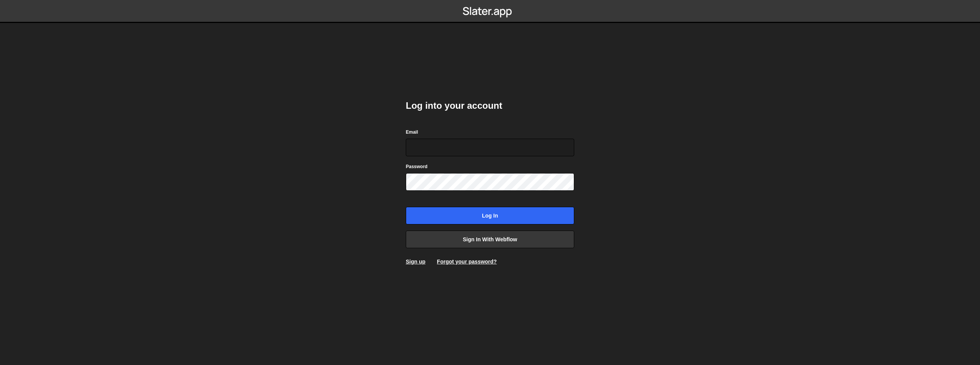 This screenshot has height=365, width=980. I want to click on a: Sign in with Webflow, so click(490, 239).